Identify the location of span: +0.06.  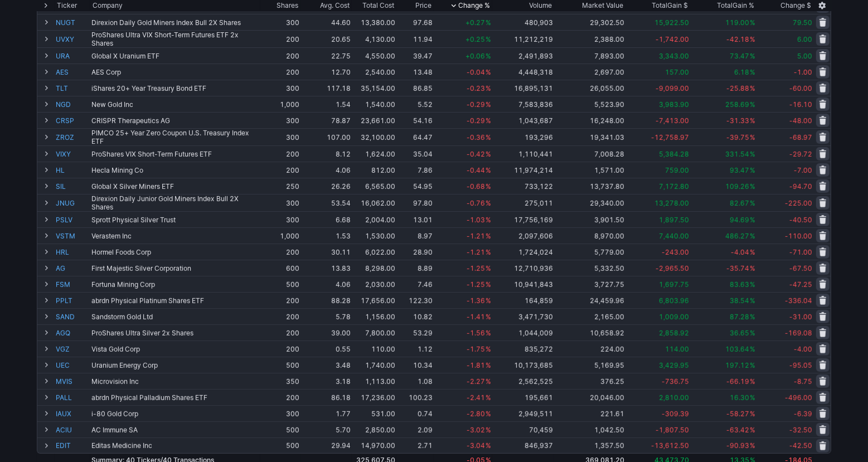
(475, 56).